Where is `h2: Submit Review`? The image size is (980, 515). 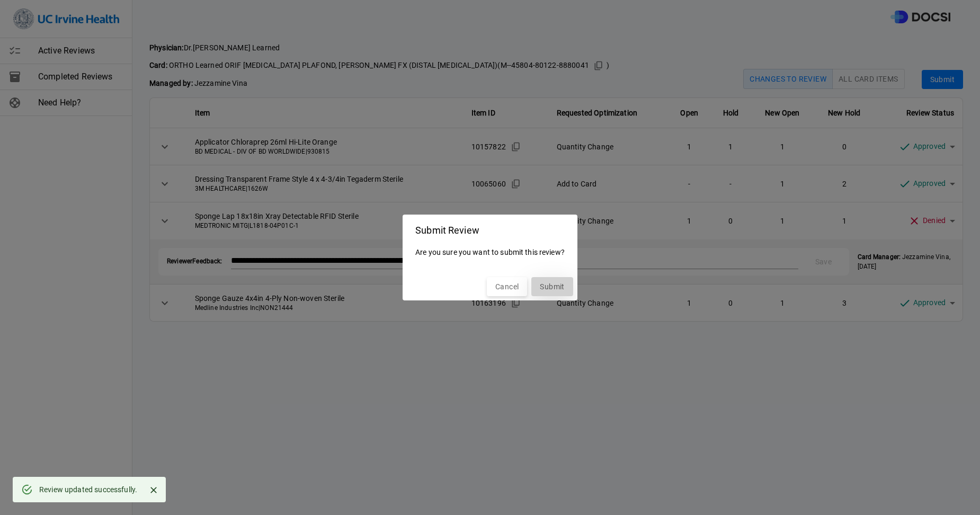
h2: Submit Review is located at coordinates (490, 228).